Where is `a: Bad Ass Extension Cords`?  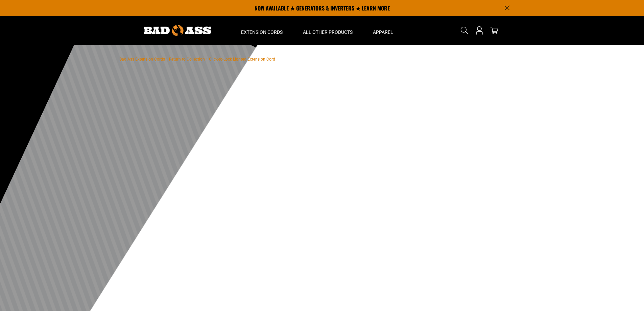
a: Bad Ass Extension Cords is located at coordinates (142, 59).